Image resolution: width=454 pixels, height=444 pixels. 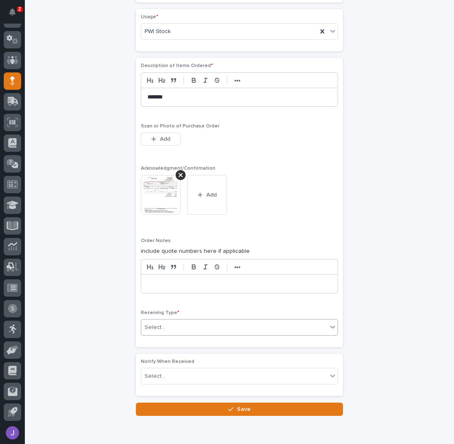 I want to click on button: Notifications, so click(x=12, y=12).